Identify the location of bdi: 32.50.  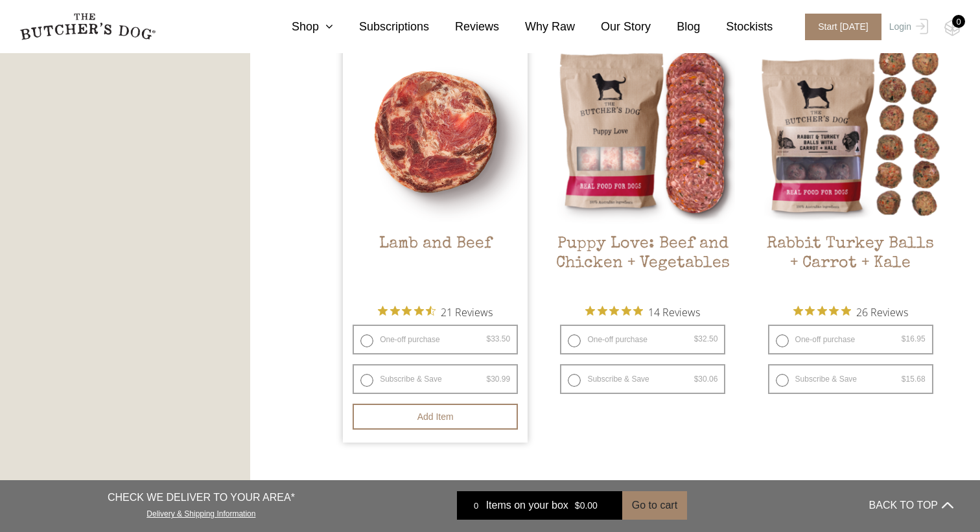
(706, 339).